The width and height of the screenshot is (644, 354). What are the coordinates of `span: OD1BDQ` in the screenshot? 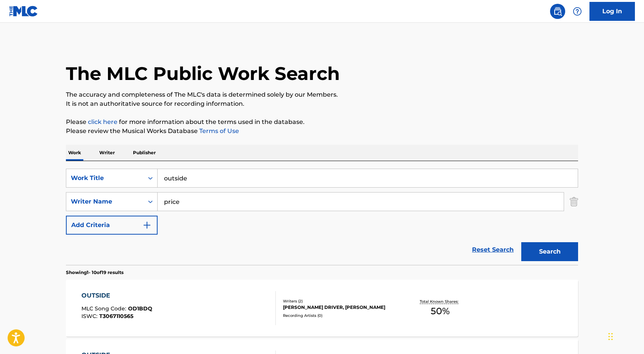 It's located at (140, 309).